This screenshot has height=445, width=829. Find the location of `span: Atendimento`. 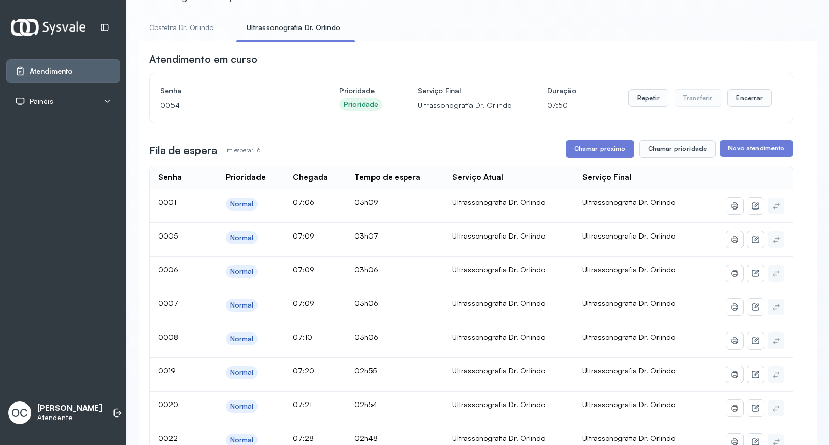

span: Atendimento is located at coordinates (51, 71).